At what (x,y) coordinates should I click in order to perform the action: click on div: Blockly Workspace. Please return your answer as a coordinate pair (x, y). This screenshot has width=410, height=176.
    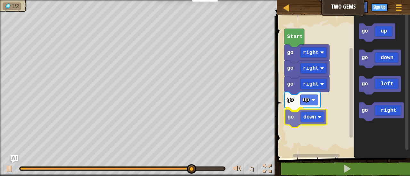
    Looking at the image, I should click on (342, 85).